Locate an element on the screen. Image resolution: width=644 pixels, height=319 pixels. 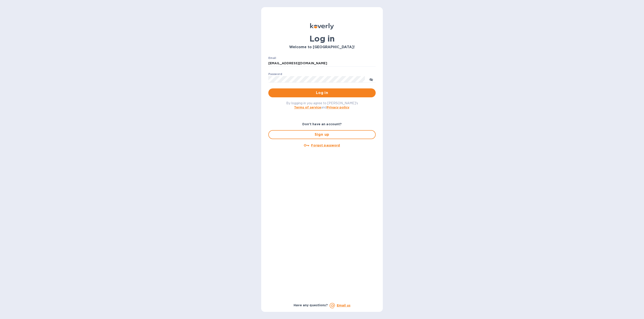
a: Terms of service is located at coordinates (307, 107).